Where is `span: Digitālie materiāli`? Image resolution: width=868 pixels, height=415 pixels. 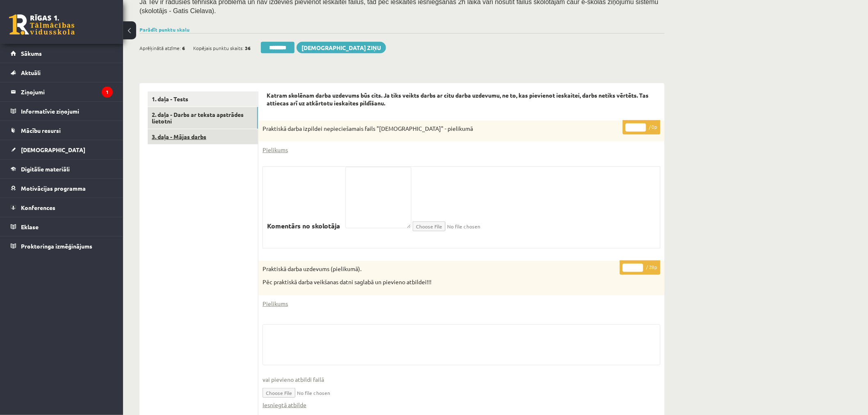
span: Digitālie materiāli is located at coordinates (45, 169).